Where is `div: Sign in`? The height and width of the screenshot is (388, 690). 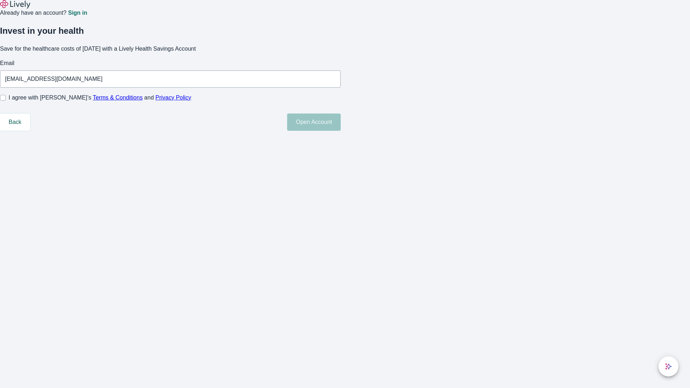
div: Sign in is located at coordinates (77, 13).